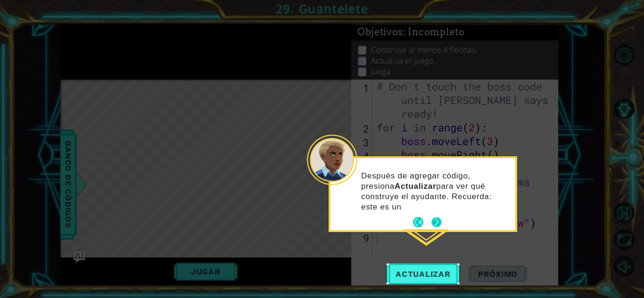 This screenshot has height=298, width=644. What do you see at coordinates (423, 274) in the screenshot?
I see `button: Actualizar` at bounding box center [423, 274].